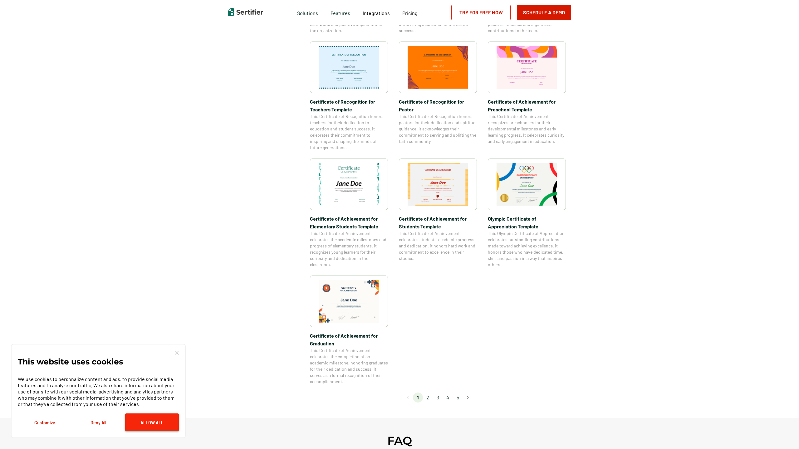  Describe the element at coordinates (527, 96) in the screenshot. I see `a: Certificate of Achievement for Preschool TemplateCertificate of Achievement for Preschool Templat...` at that location.